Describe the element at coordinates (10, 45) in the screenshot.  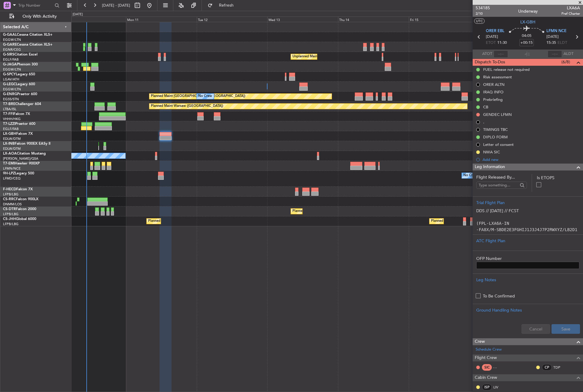
I see `span: G-GARE` at that location.